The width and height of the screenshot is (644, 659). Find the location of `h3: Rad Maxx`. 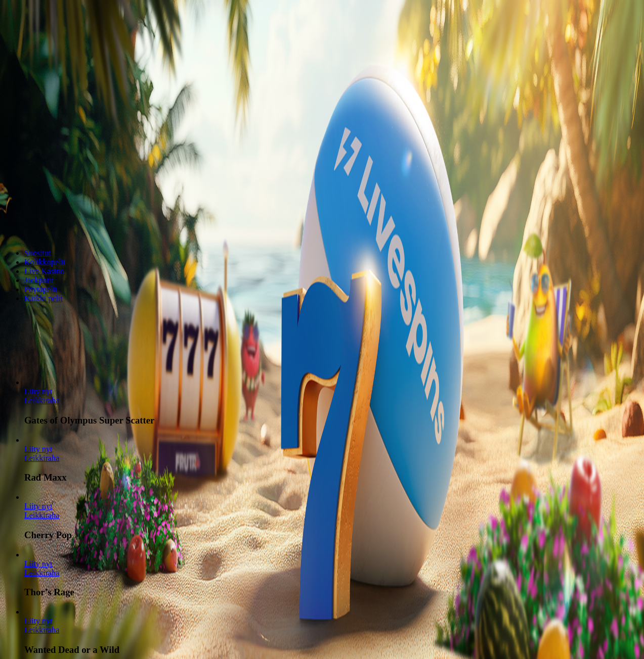

h3: Rad Maxx is located at coordinates (332, 477).